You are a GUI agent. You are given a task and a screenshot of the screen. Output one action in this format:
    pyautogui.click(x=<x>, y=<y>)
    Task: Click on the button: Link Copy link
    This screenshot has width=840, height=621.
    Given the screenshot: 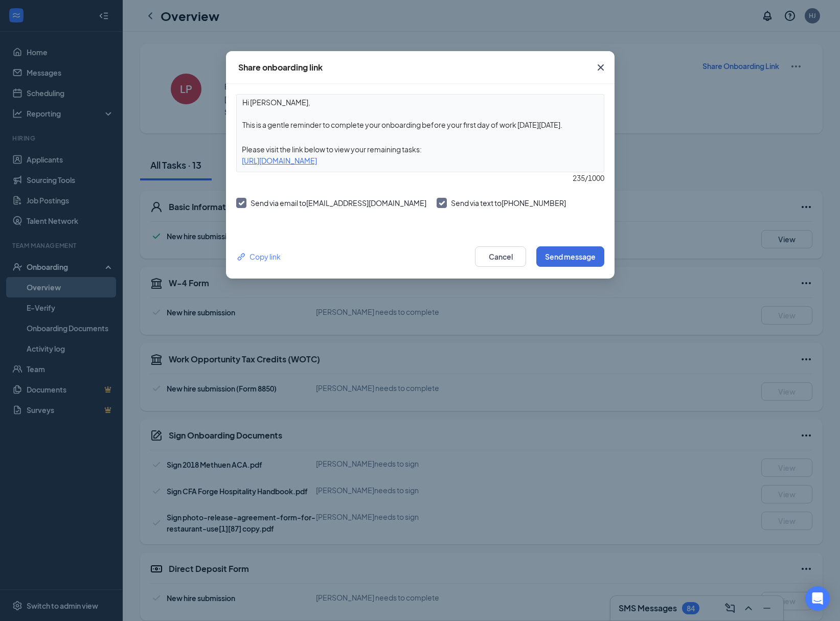 What is the action you would take?
    pyautogui.click(x=258, y=257)
    